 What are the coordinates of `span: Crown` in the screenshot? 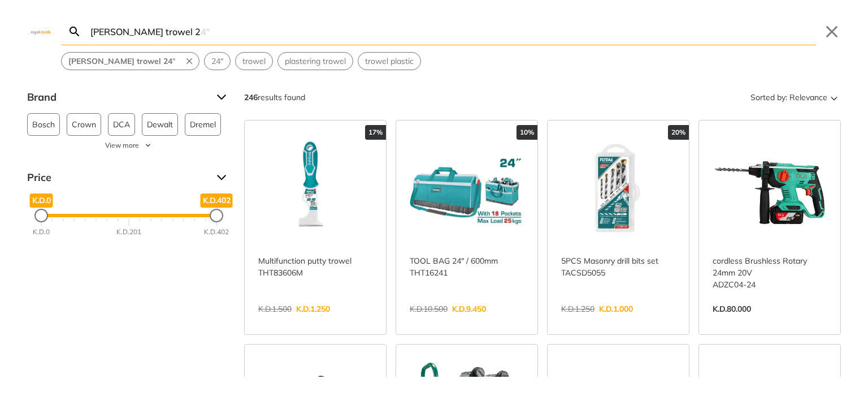 It's located at (83, 124).